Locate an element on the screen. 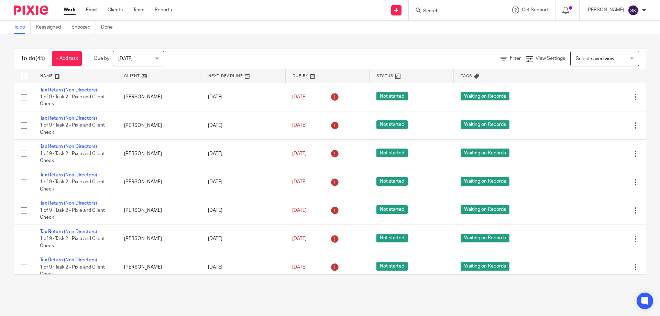  img: Pixie is located at coordinates (31, 10).